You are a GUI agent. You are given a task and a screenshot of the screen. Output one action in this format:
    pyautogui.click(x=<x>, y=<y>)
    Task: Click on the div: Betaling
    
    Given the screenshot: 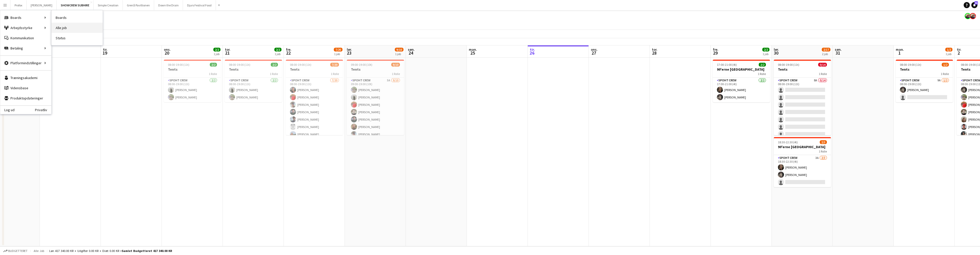 What is the action you would take?
    pyautogui.click(x=26, y=48)
    